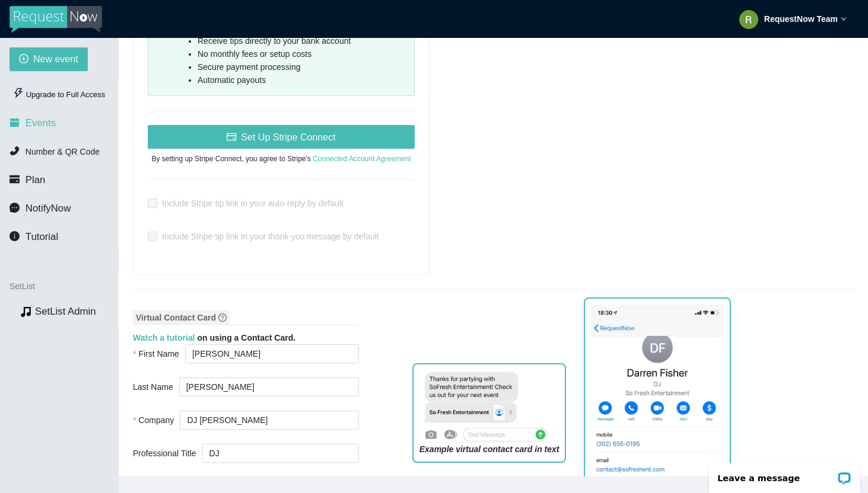  What do you see at coordinates (301, 67) in the screenshot?
I see `li: Secure payment processing` at bounding box center [301, 67].